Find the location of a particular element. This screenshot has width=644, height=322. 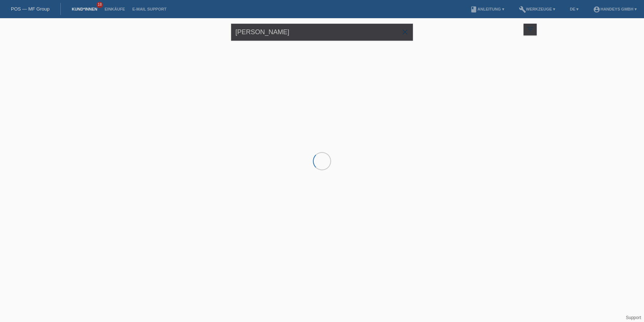

i: filter_list is located at coordinates (530, 29).